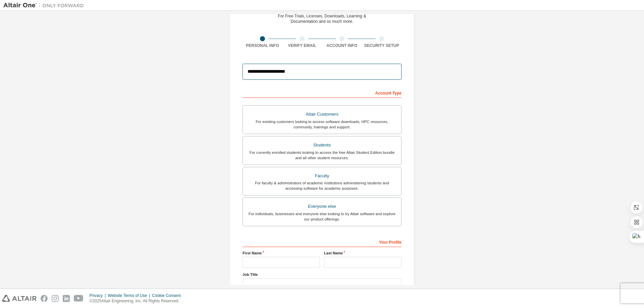 This screenshot has width=644, height=308. Describe the element at coordinates (342, 46) in the screenshot. I see `div: Account Info` at that location.